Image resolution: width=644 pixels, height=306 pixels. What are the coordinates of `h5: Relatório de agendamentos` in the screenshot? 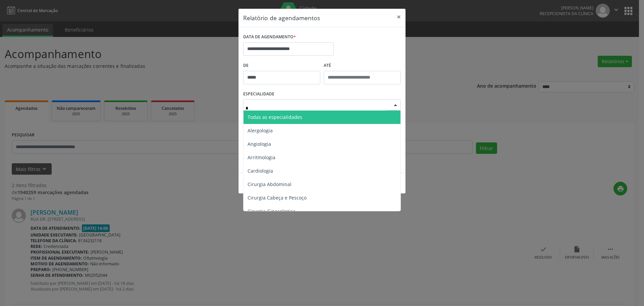 It's located at (281, 17).